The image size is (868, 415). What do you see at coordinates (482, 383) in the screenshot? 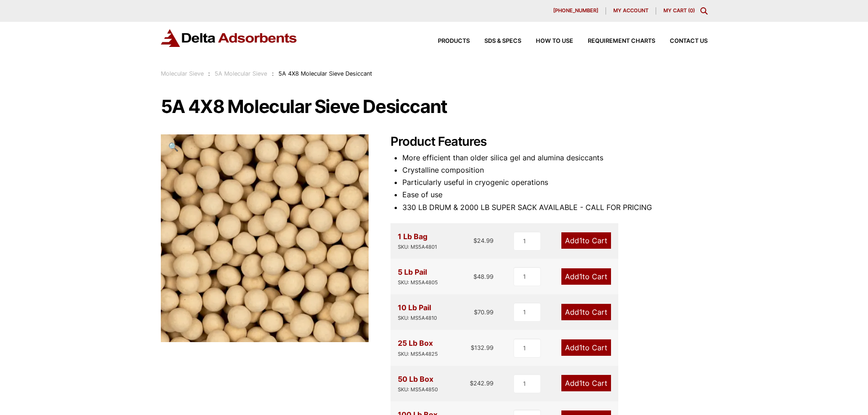
I see `bdi: 242.99` at bounding box center [482, 383].